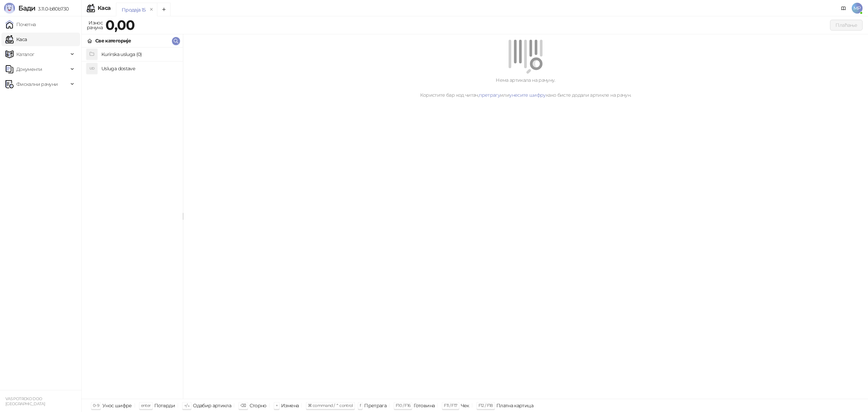 The height and width of the screenshot is (412, 868). Describe the element at coordinates (164, 10) in the screenshot. I see `button: Add tab` at that location.